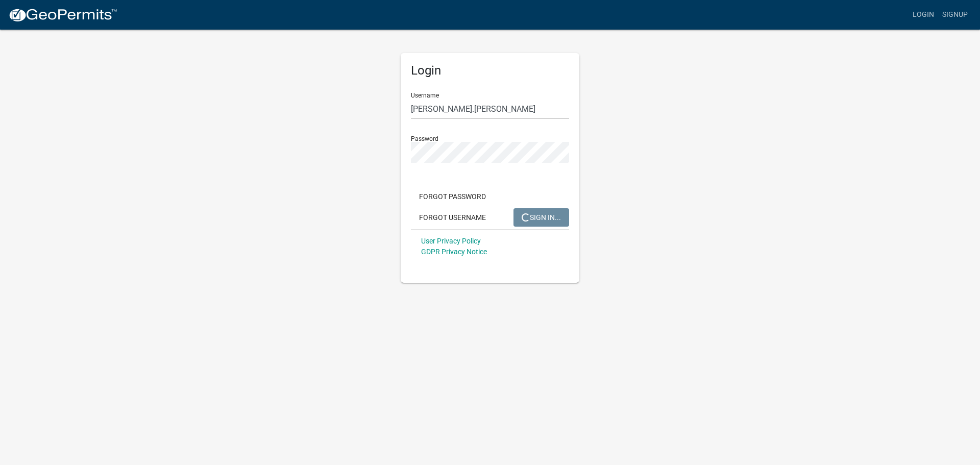 This screenshot has width=980, height=465. I want to click on span: SIGN IN..., so click(541, 217).